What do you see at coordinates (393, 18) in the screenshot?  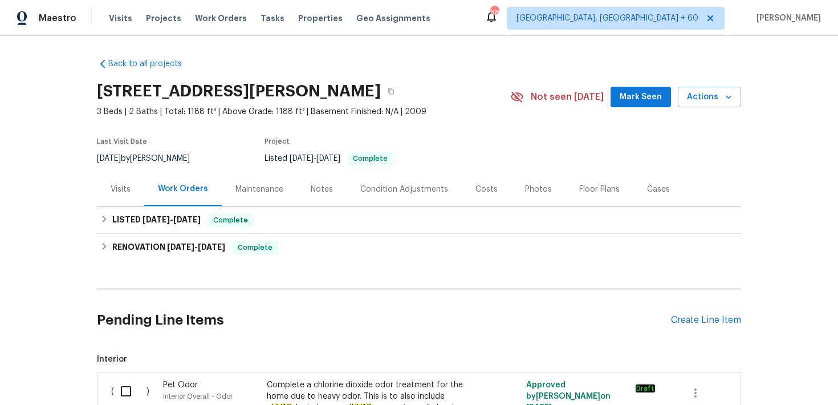 I see `span: Geo Assignments` at bounding box center [393, 18].